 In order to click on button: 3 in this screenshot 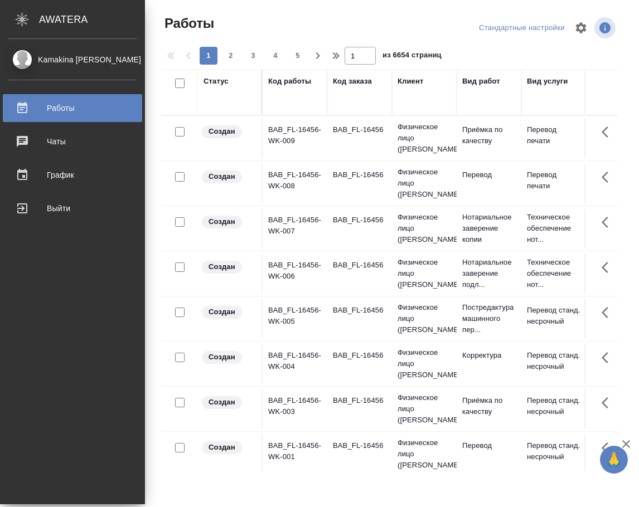, I will do `click(253, 56)`.